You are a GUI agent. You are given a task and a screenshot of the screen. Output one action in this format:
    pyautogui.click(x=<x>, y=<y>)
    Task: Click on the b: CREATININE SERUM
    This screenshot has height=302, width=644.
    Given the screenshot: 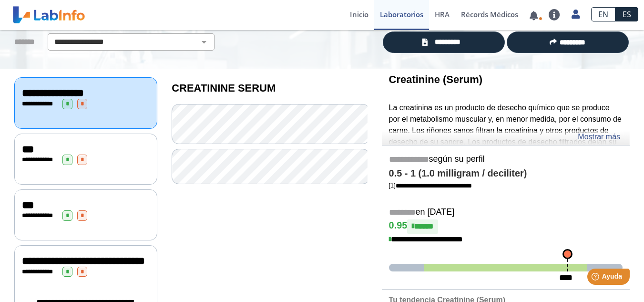 What is the action you would take?
    pyautogui.click(x=224, y=88)
    